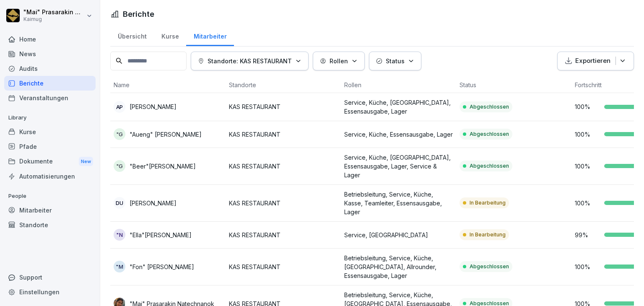  I want to click on div: Audits, so click(50, 68).